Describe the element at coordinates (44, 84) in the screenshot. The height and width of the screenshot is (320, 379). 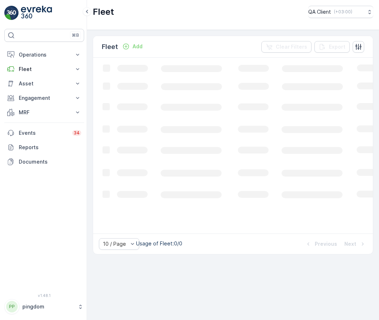
I see `button: Asset` at that location.